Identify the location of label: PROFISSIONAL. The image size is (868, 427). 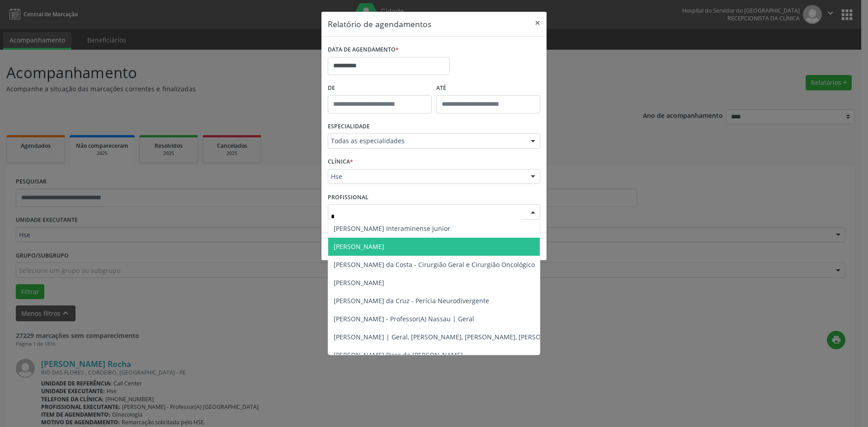
(348, 197).